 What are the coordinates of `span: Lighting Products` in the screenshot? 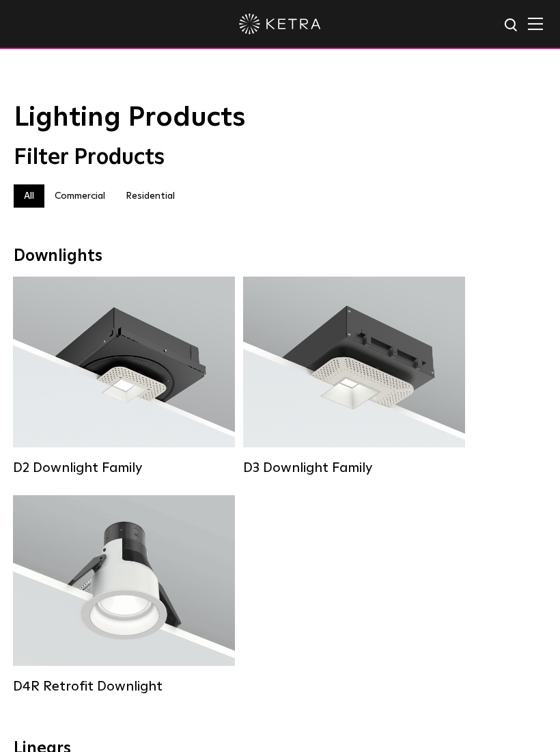 It's located at (129, 117).